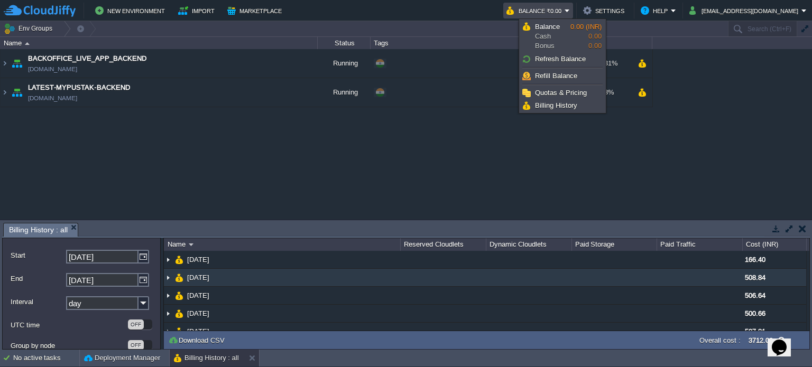  Describe the element at coordinates (761, 340) in the screenshot. I see `label: 3712.03` at that location.